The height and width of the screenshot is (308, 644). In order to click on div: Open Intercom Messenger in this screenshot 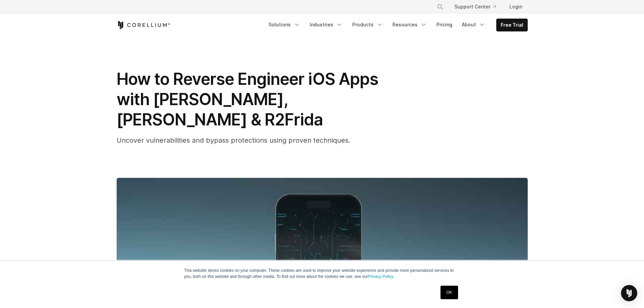, I will do `click(629, 293)`.